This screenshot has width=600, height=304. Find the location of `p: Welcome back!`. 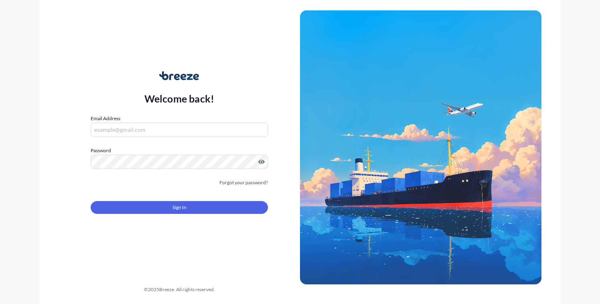

p: Welcome back! is located at coordinates (179, 99).